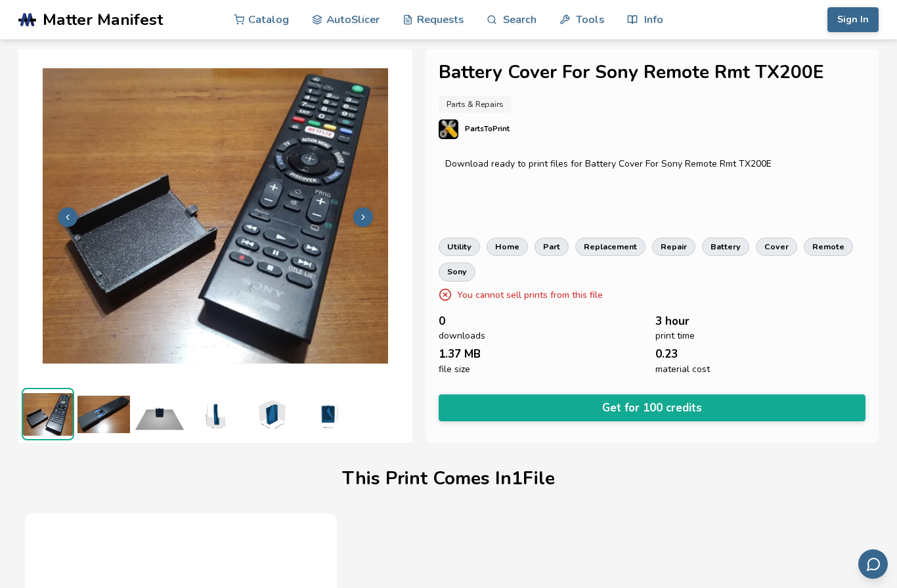 The width and height of the screenshot is (897, 588). Describe the element at coordinates (475, 104) in the screenshot. I see `a: Parts & Repairs` at that location.